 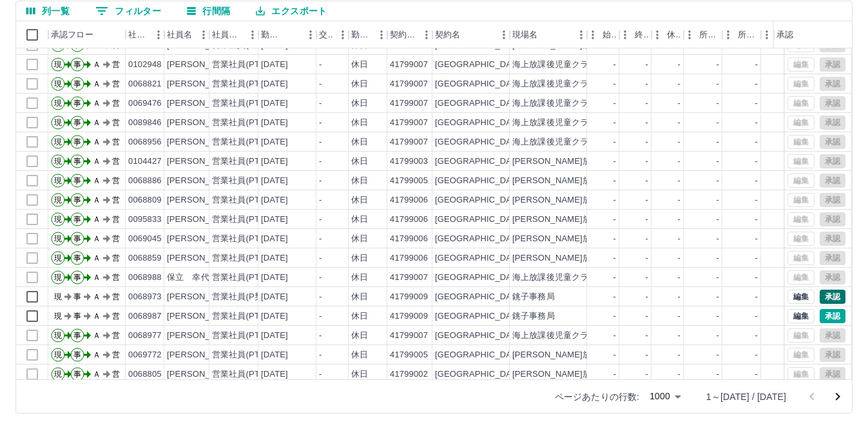 What do you see at coordinates (189, 277) in the screenshot?
I see `div: 保立 幸代` at bounding box center [189, 277].